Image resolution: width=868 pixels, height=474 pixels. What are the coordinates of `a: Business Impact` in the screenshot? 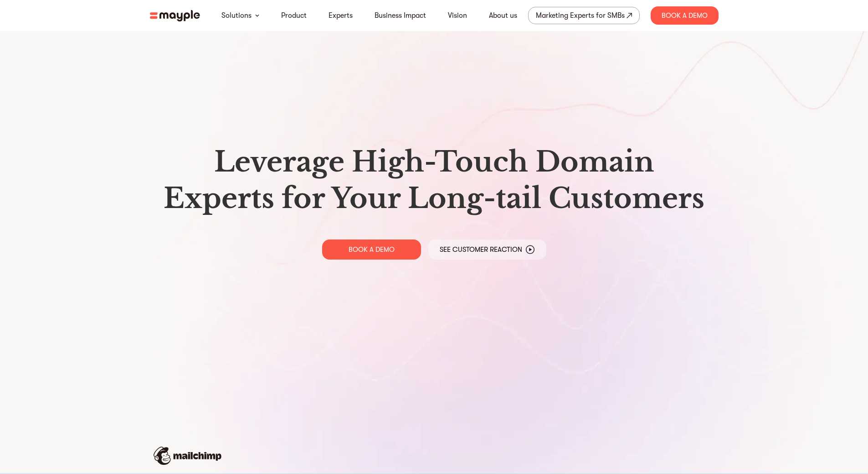 It's located at (400, 15).